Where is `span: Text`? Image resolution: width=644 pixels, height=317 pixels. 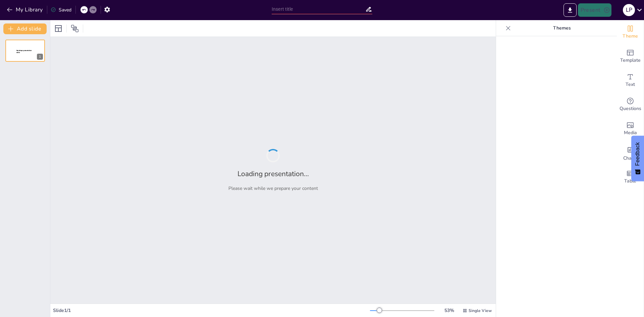
span: Text is located at coordinates (630, 84).